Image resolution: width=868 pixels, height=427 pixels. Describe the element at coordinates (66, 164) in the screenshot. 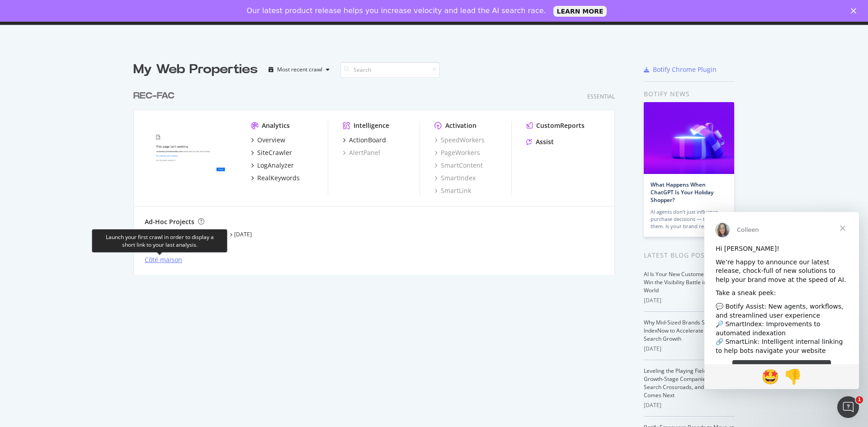

I see `span: star struck reaction` at that location.